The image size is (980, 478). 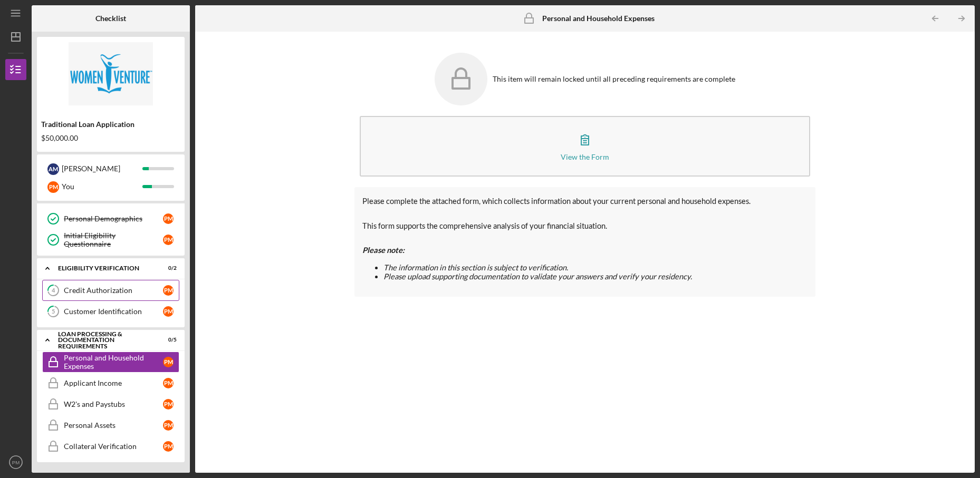 What do you see at coordinates (485, 226) in the screenshot?
I see `span: This form supports the comprehensive analysis of your financial situation.` at bounding box center [485, 226].